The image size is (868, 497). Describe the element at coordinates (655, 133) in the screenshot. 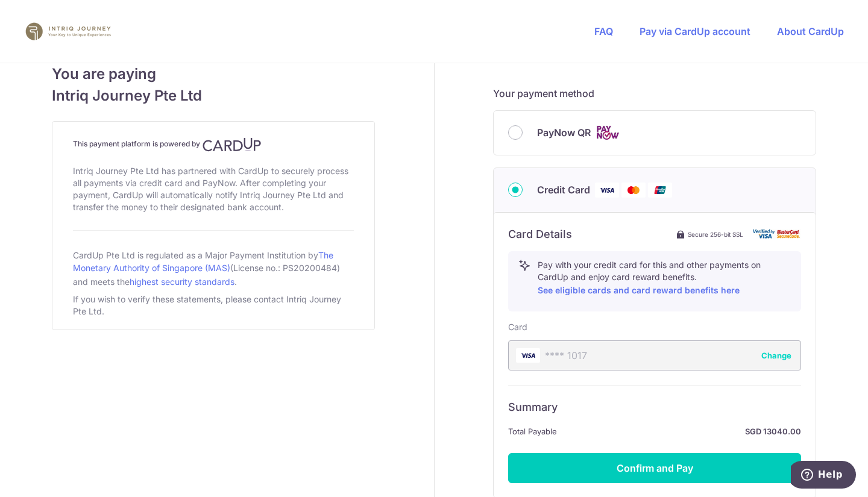

I see `div: PayNow QR Cards logo` at that location.